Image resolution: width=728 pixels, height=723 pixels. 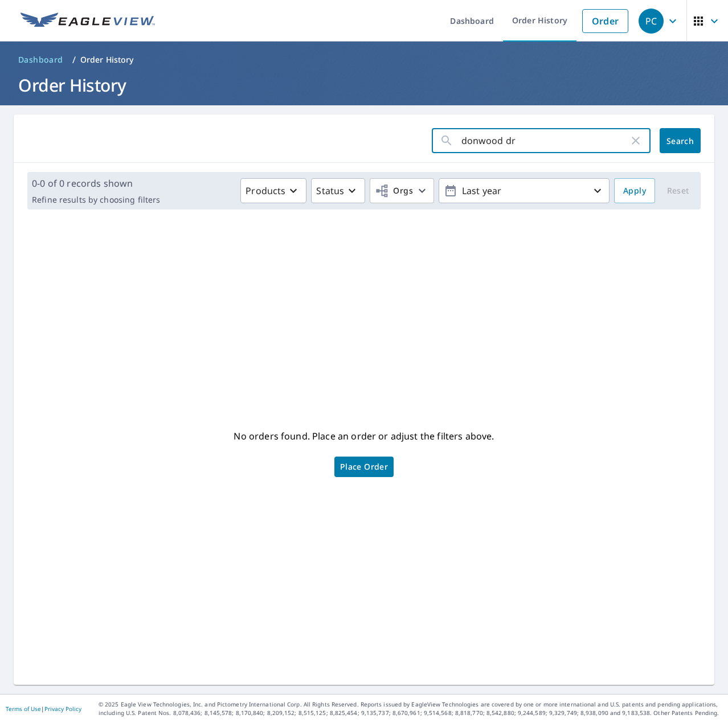 What do you see at coordinates (338, 191) in the screenshot?
I see `button: Status` at bounding box center [338, 191].